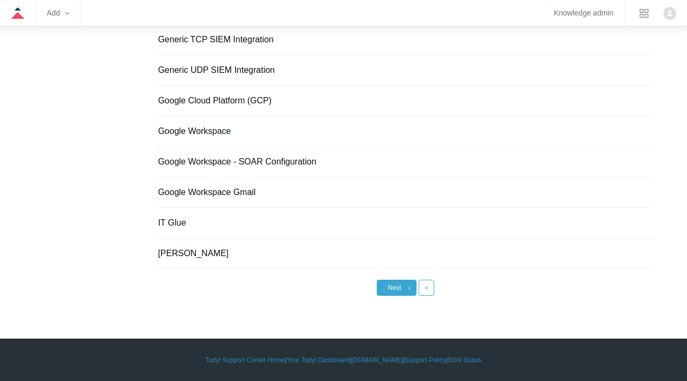  I want to click on a: Google Workspace, so click(194, 131).